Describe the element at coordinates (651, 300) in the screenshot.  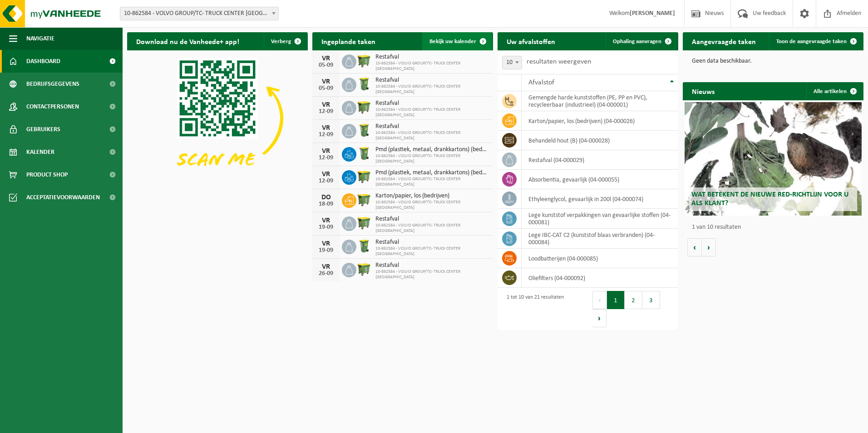
I see `button: 3` at that location.